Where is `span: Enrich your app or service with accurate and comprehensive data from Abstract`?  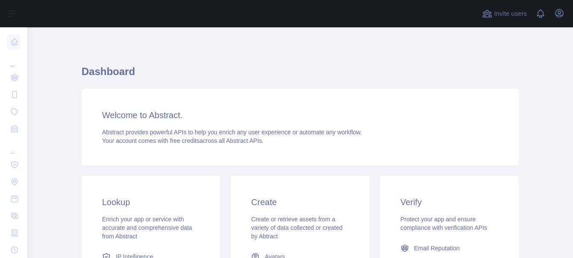
span: Enrich your app or service with accurate and comprehensive data from Abstract is located at coordinates (147, 228).